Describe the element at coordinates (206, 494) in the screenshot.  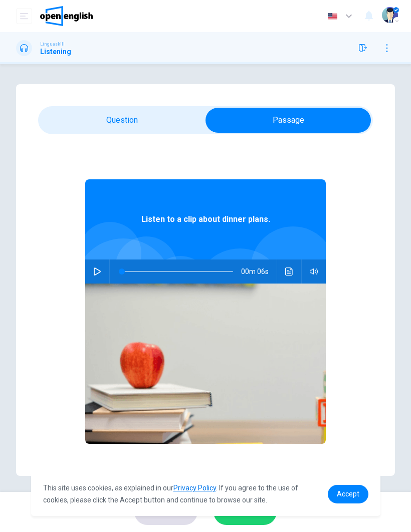
I see `div: Cookie consent` at that location.